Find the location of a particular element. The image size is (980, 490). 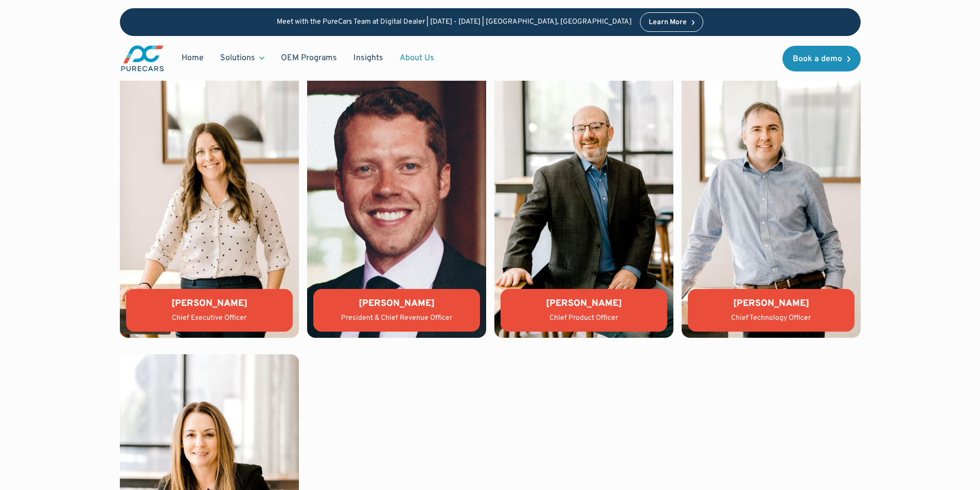

img: Lauren Donalson is located at coordinates (209, 204).